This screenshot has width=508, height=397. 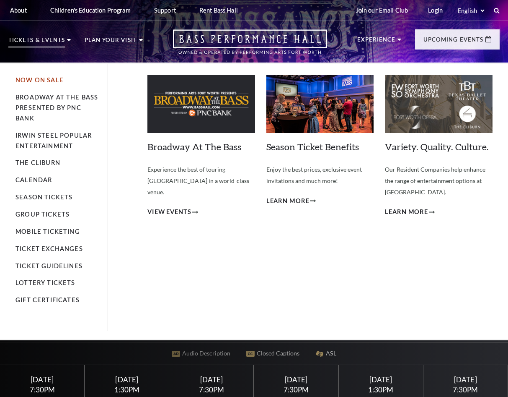 What do you see at coordinates (57, 107) in the screenshot?
I see `a: Broadway At The Bass presented by PNC Bank` at bounding box center [57, 107].